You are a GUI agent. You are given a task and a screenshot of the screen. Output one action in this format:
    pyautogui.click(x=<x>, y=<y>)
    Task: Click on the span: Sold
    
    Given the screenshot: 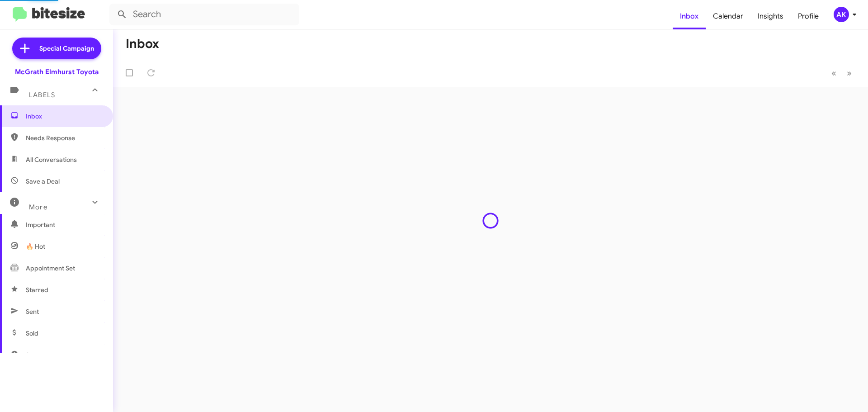 What is the action you would take?
    pyautogui.click(x=32, y=333)
    